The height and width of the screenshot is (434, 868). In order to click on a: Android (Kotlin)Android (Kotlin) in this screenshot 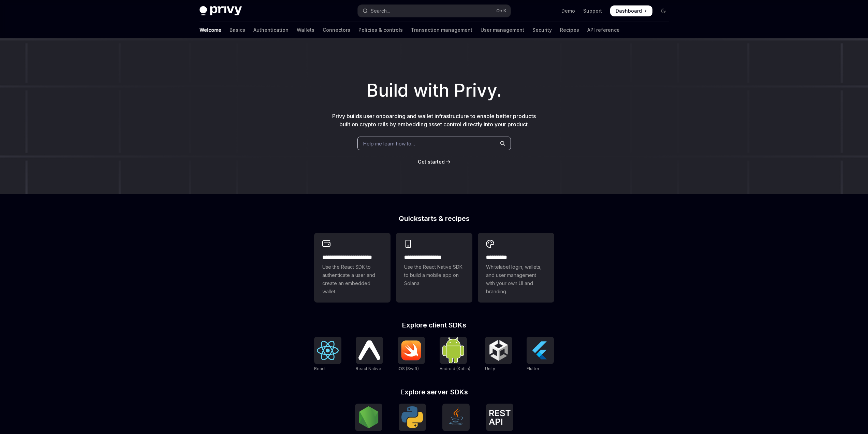, I will do `click(455, 354)`.